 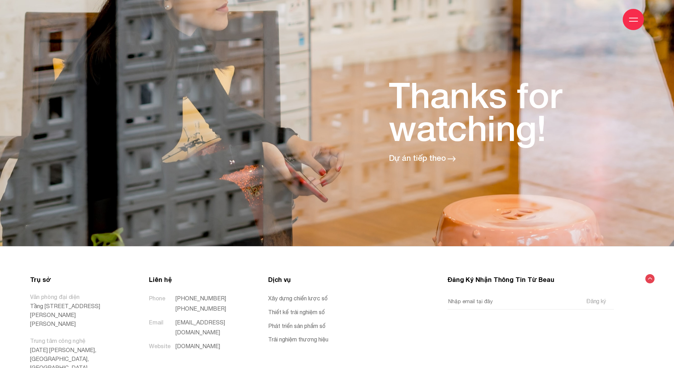 I want to click on input: Nhập email tại đây, so click(x=513, y=301).